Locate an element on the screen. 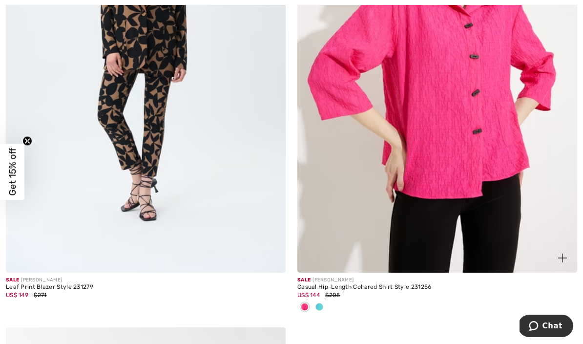  span: $205 is located at coordinates (332, 295).